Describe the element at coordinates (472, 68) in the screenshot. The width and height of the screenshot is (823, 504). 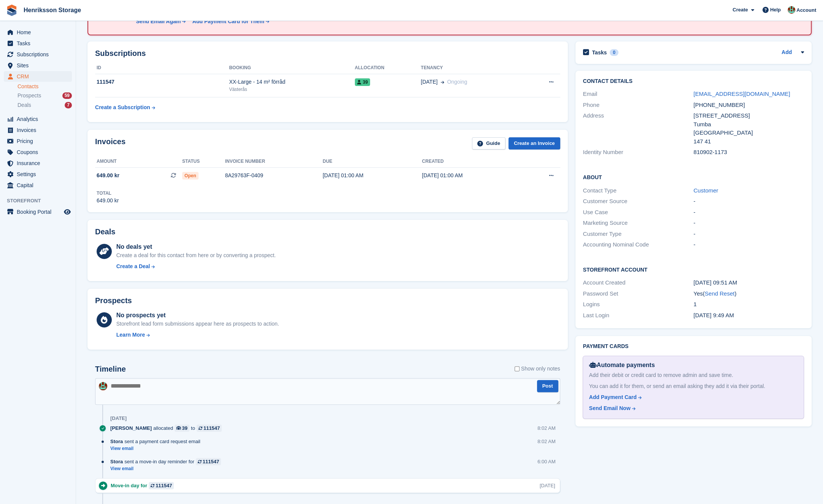
I see `th: Tenancy` at that location.